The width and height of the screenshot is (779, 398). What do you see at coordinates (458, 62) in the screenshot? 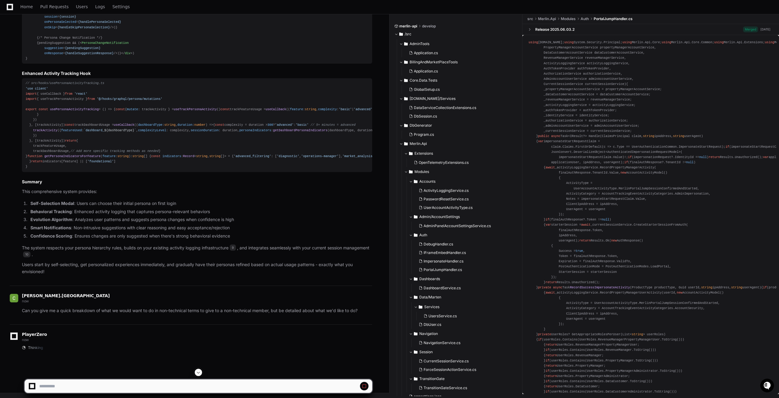
I see `button: BillingAndMarketPlaceTools` at bounding box center [458, 62].